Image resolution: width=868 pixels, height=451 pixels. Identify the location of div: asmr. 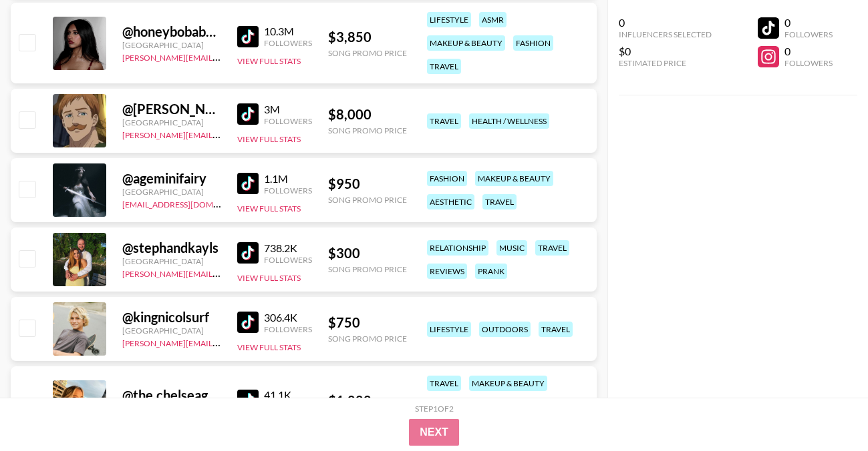
(492, 20).